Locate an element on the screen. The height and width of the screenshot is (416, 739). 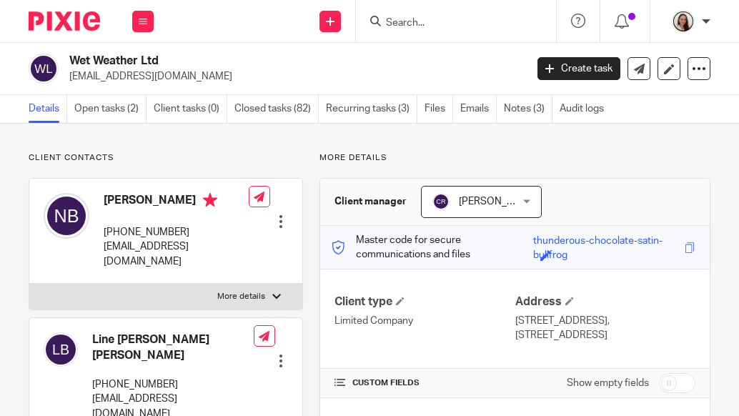
h3: Client manager is located at coordinates (370, 201).